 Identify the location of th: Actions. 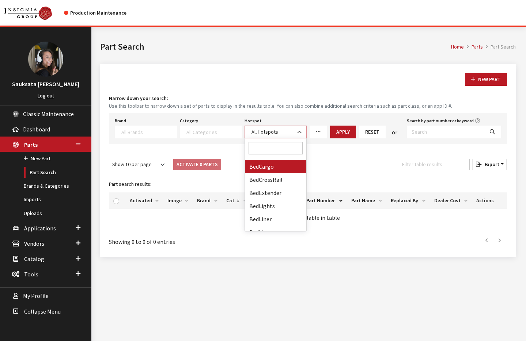
(485, 201).